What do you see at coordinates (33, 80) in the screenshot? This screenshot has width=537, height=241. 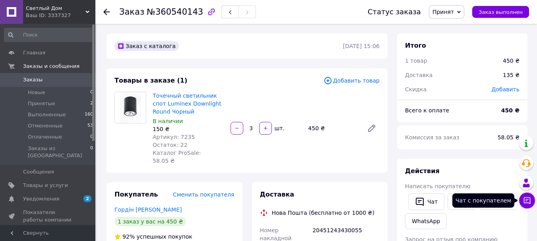 I see `span: Заказы` at bounding box center [33, 80].